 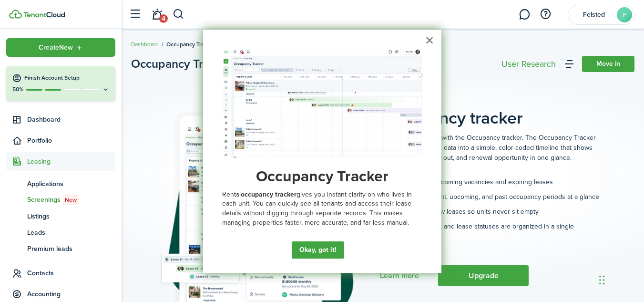 I want to click on span: Felsted, so click(x=594, y=15).